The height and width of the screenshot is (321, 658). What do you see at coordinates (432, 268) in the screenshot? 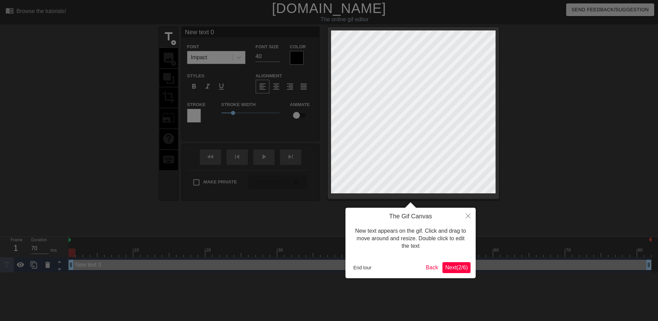
I see `button: Back` at bounding box center [432, 268].